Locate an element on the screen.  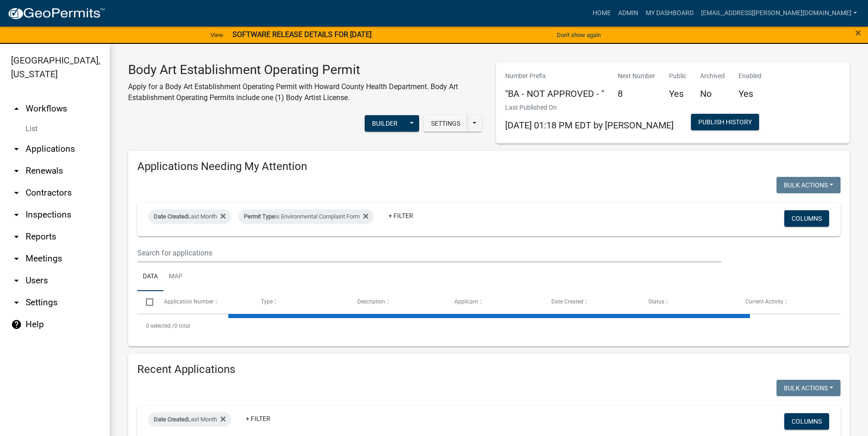
datatable-header-cell: Current Activity is located at coordinates (785, 302).